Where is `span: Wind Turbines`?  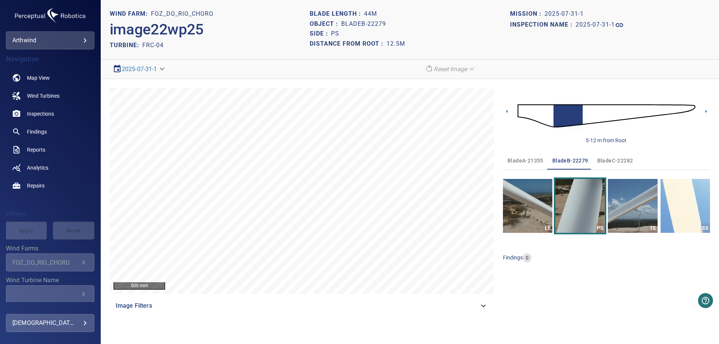 span: Wind Turbines is located at coordinates (43, 96).